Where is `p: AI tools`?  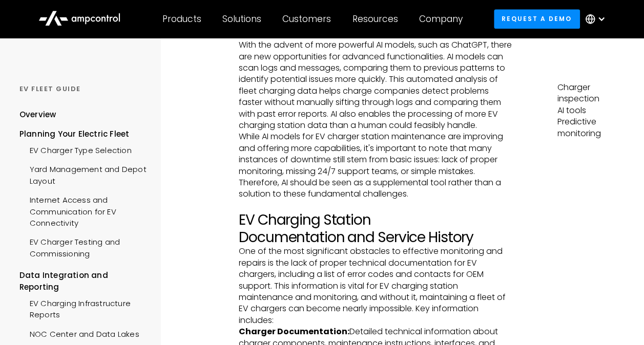 p: AI tools is located at coordinates (591, 111).